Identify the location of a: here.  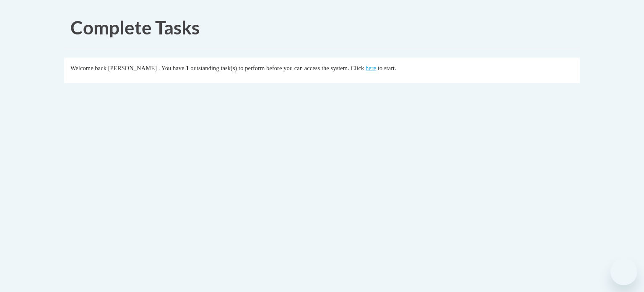
(371, 68).